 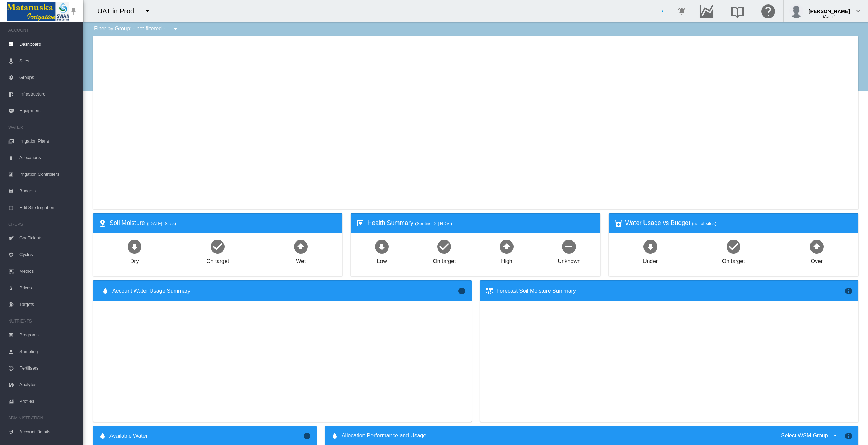 What do you see at coordinates (670, 291) in the screenshot?
I see `div: Forecast Soil Moisture Summary` at bounding box center [670, 291].